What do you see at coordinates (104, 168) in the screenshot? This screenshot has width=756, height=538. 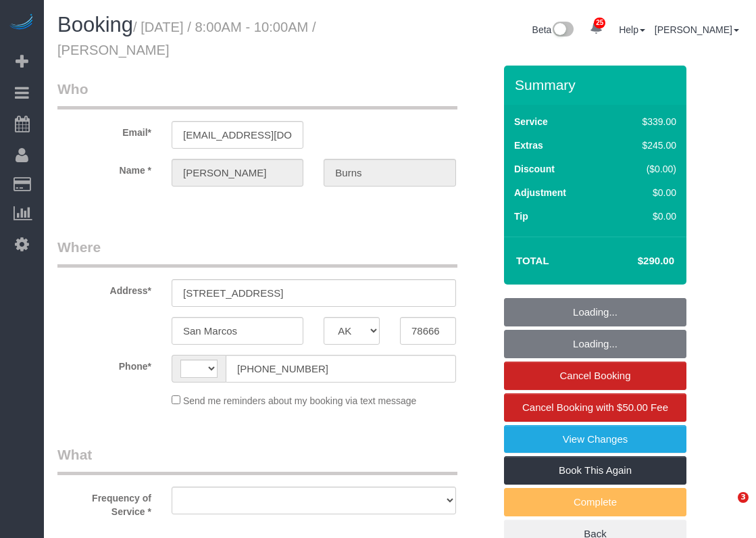 I see `label: Name *` at bounding box center [104, 168].